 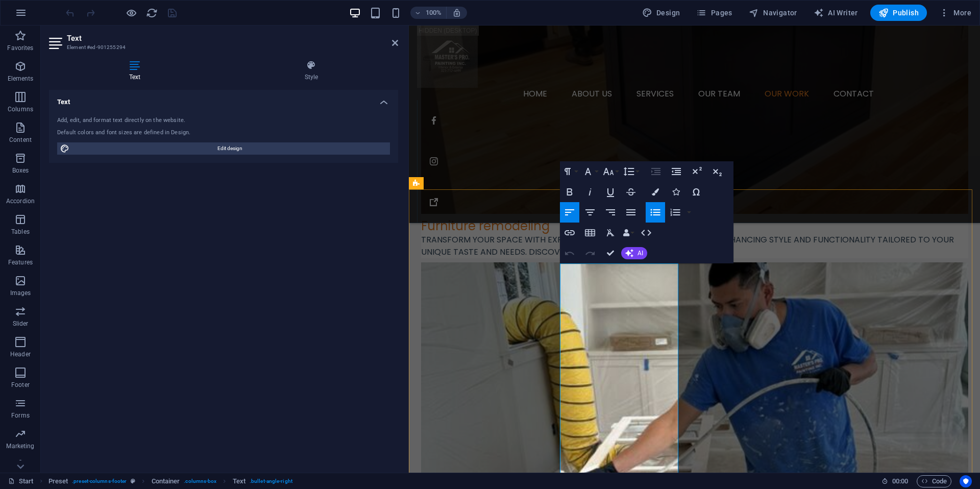 I want to click on button: Align Left, so click(x=569, y=212).